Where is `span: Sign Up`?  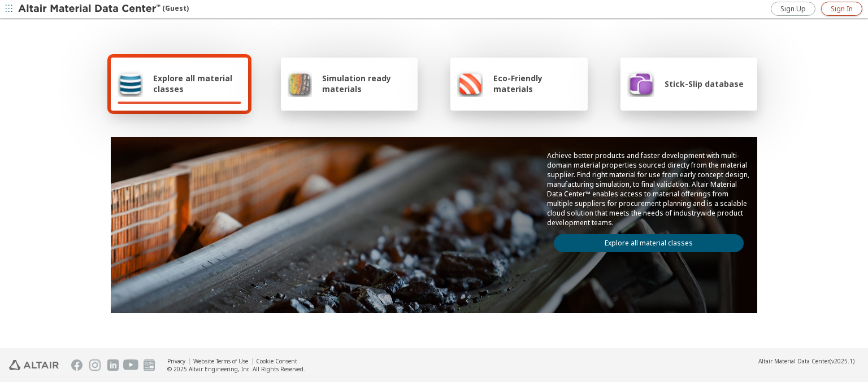 span: Sign Up is located at coordinates (792, 9).